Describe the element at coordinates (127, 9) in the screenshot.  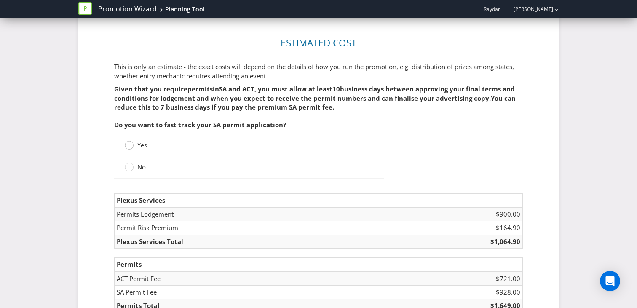
I see `a: Promotion Wizard` at that location.